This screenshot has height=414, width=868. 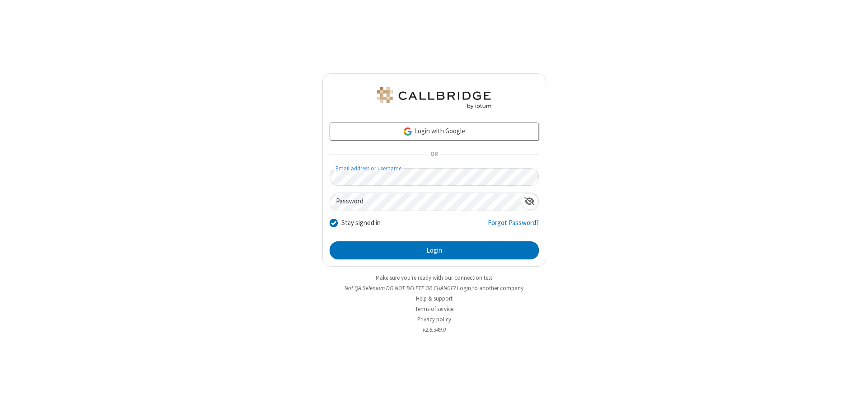 I want to click on button: Login to another company, so click(x=490, y=288).